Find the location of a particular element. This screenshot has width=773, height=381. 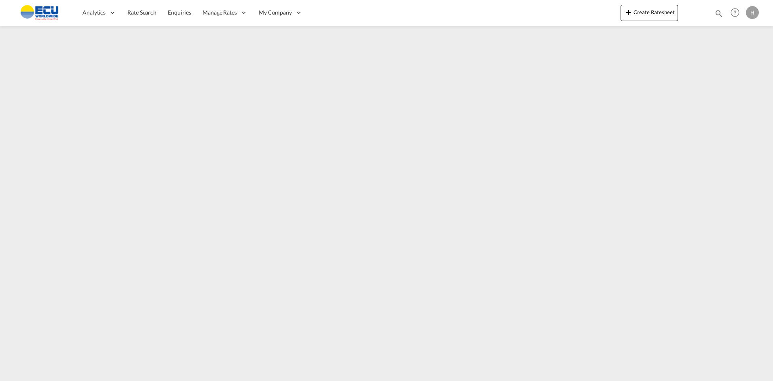

div: Help is located at coordinates (737, 13).